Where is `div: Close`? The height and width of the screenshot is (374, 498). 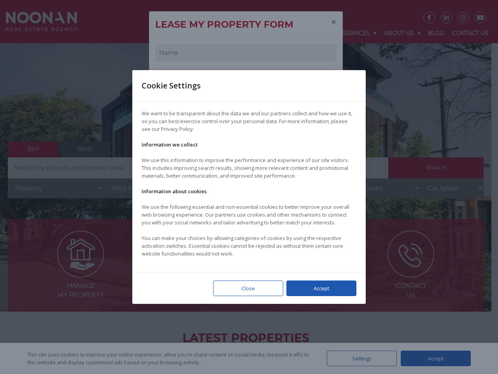
div: Close is located at coordinates (248, 288).